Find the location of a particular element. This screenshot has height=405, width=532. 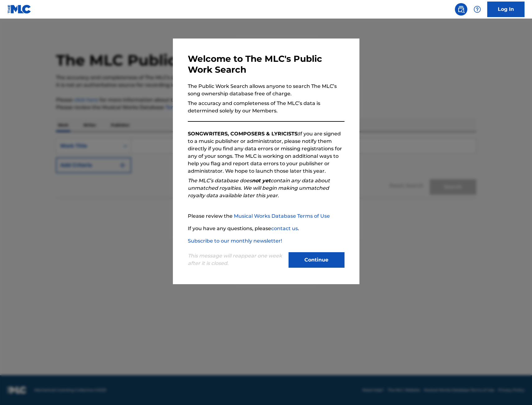

img: search is located at coordinates (461, 9).